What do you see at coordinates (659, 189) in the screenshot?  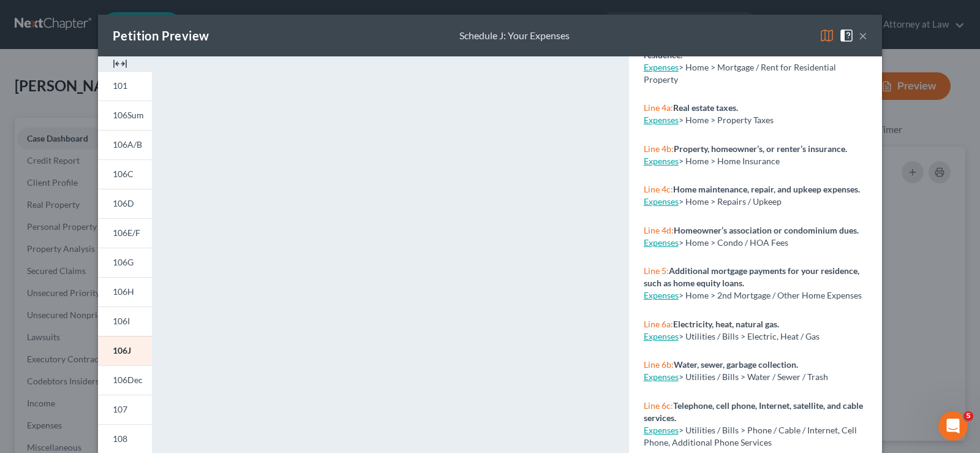 I see `span: Line 4c:` at bounding box center [659, 189].